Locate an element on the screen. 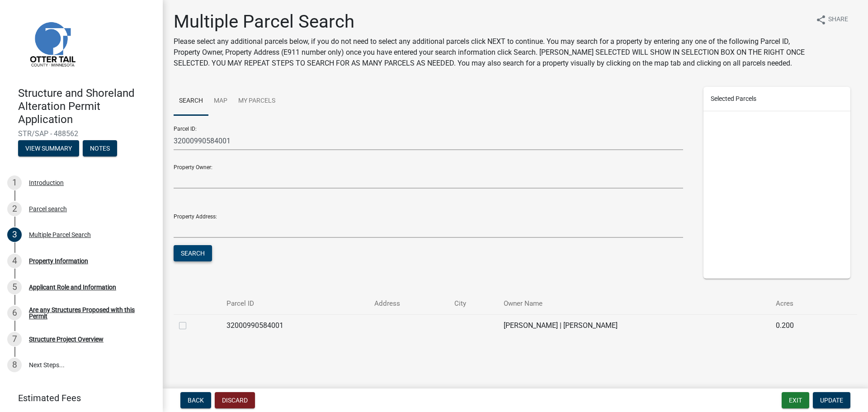 The image size is (868, 412). th: City is located at coordinates (473, 303).